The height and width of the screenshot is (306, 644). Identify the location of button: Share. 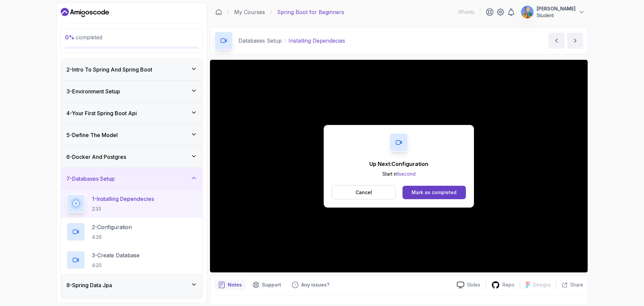
(569, 284).